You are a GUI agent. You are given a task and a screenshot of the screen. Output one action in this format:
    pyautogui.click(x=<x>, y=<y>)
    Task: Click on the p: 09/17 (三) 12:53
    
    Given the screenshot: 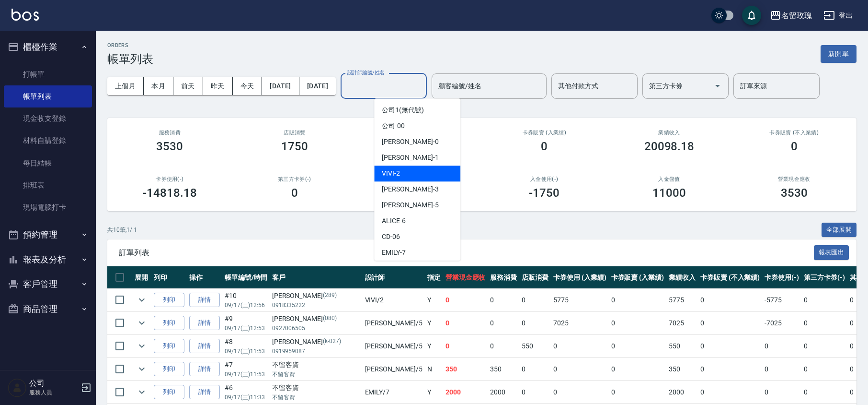 What is the action you would take?
    pyautogui.click(x=246, y=328)
    